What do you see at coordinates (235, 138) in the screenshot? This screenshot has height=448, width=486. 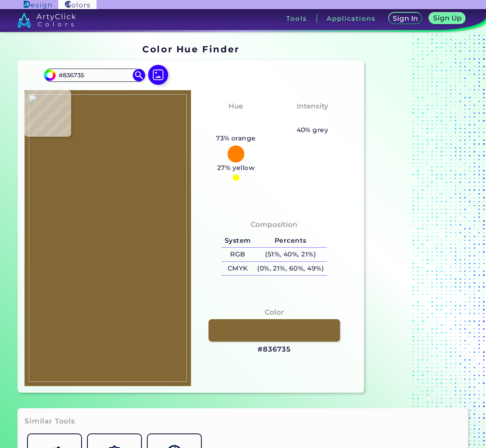 I see `h5: 73% orange` at bounding box center [235, 138].